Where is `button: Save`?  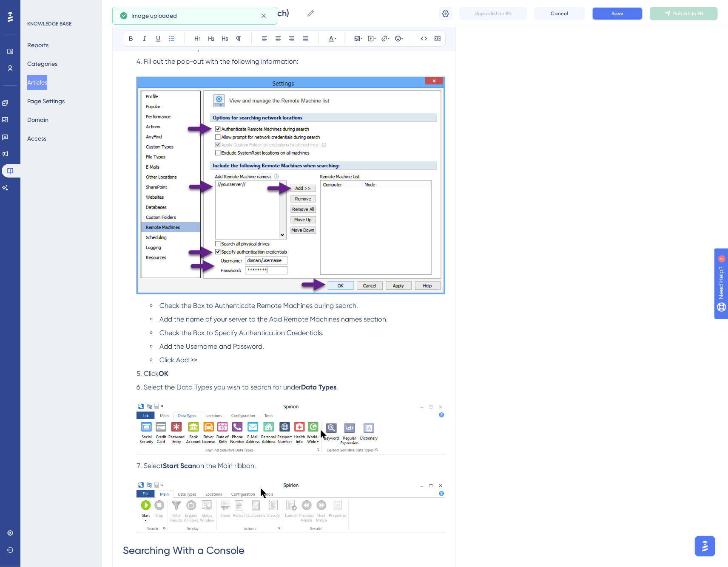
button: Save is located at coordinates (617, 14).